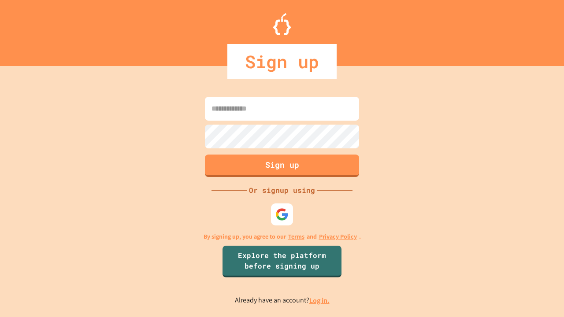  I want to click on a: Privacy Policy, so click(338, 237).